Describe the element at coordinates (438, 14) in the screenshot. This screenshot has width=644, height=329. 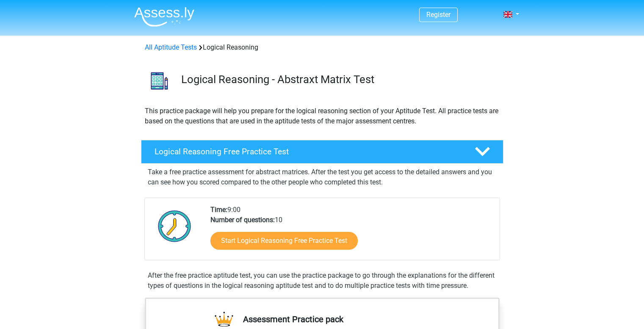
I see `a: Register` at that location.